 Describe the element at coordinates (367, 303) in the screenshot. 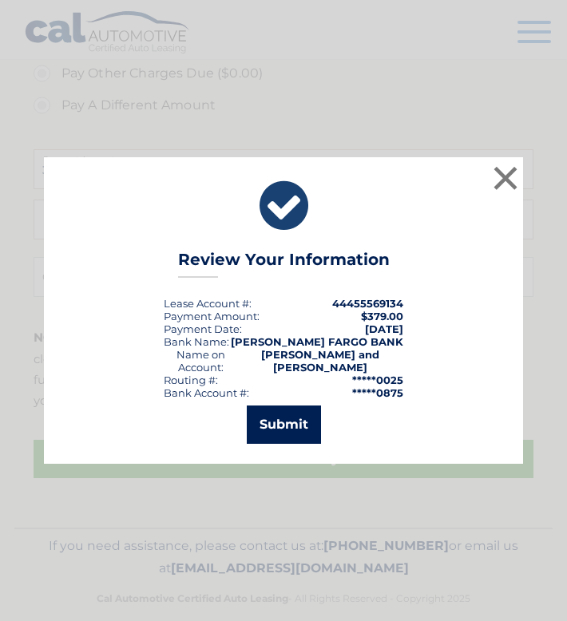

I see `strong: 44455569134` at that location.